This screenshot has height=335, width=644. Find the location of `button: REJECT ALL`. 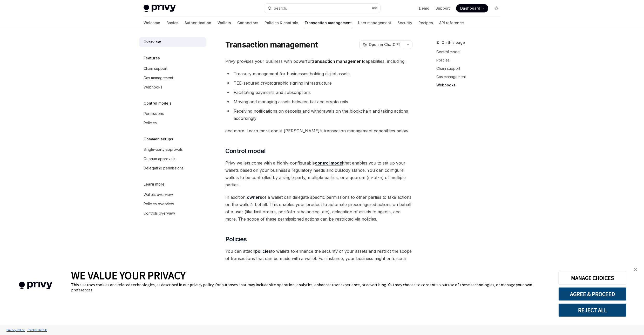

button: REJECT ALL is located at coordinates (593, 310).